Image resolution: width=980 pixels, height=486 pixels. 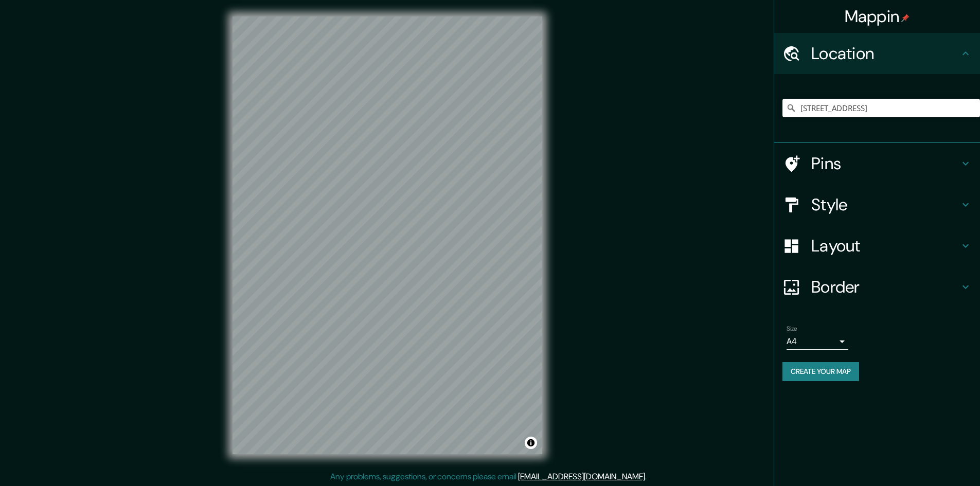 What do you see at coordinates (877, 246) in the screenshot?
I see `div: Layout` at bounding box center [877, 246].